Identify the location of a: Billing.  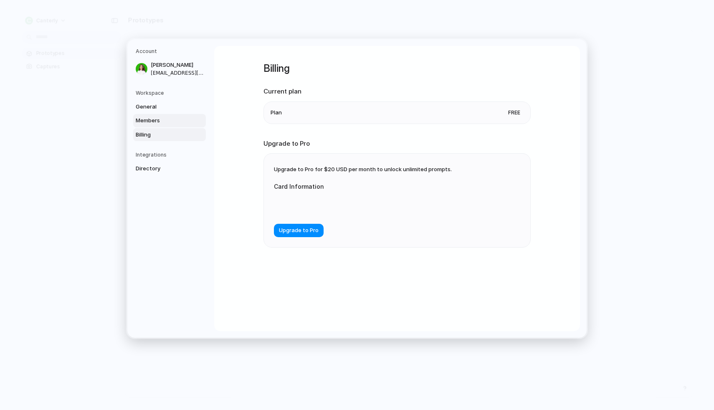
(170, 135).